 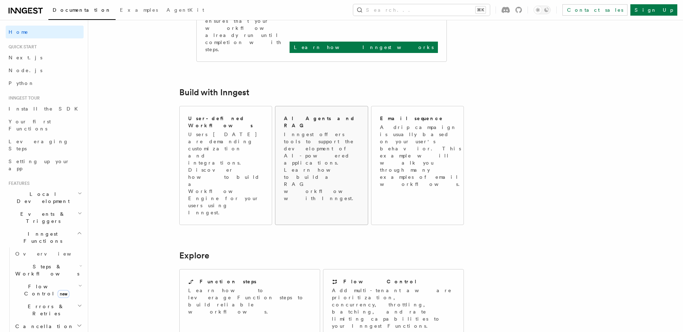 I want to click on p: A drip campaign is usually based on your user's behavior. This example will walk you through many..., so click(x=422, y=156).